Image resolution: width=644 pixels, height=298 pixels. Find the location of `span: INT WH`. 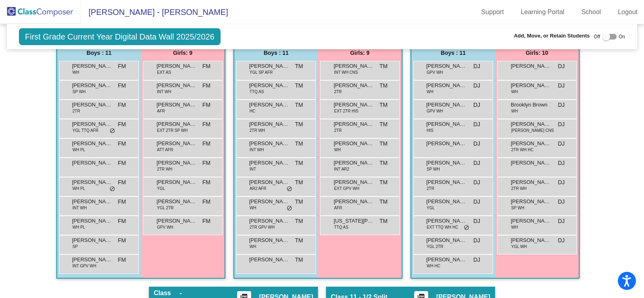

span: INT WH is located at coordinates (79, 208).